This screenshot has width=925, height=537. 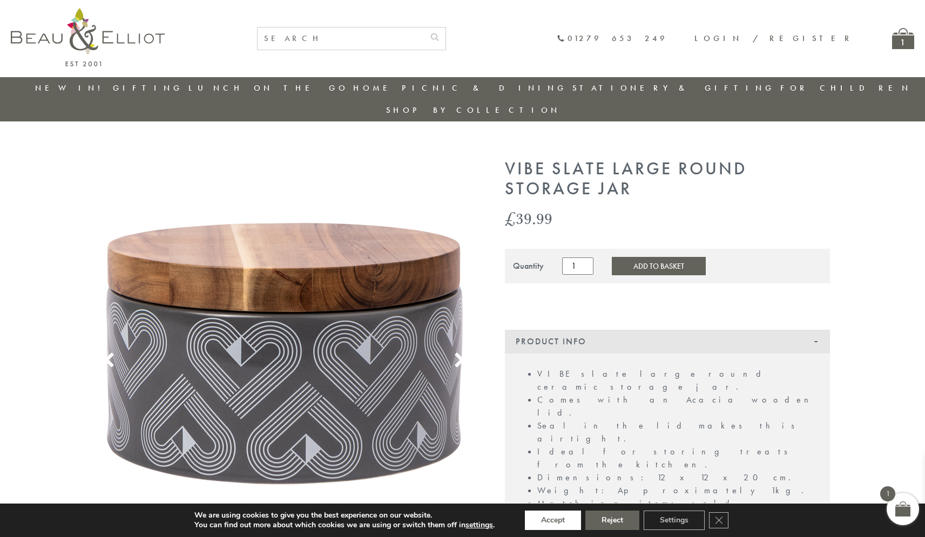 What do you see at coordinates (678, 407) in the screenshot?
I see `li: Comes with an Acacia wooden lid.` at bounding box center [678, 407].